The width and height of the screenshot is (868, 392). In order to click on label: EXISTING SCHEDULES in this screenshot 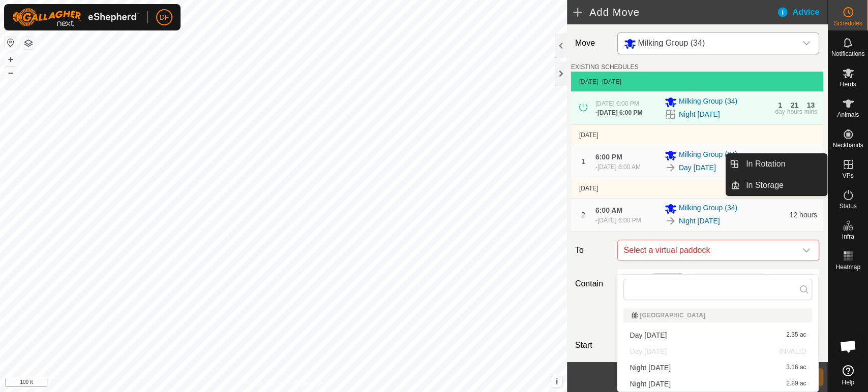, I will do `click(605, 67)`.